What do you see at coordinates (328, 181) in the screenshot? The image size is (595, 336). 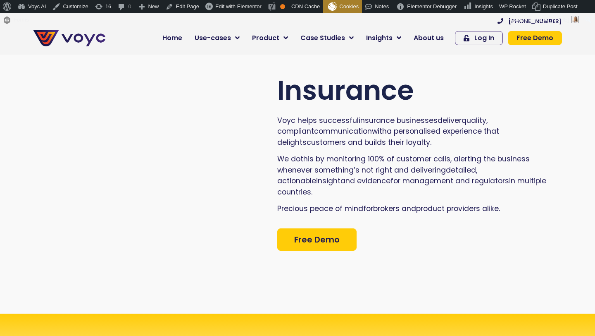 I see `span: insight` at bounding box center [328, 181].